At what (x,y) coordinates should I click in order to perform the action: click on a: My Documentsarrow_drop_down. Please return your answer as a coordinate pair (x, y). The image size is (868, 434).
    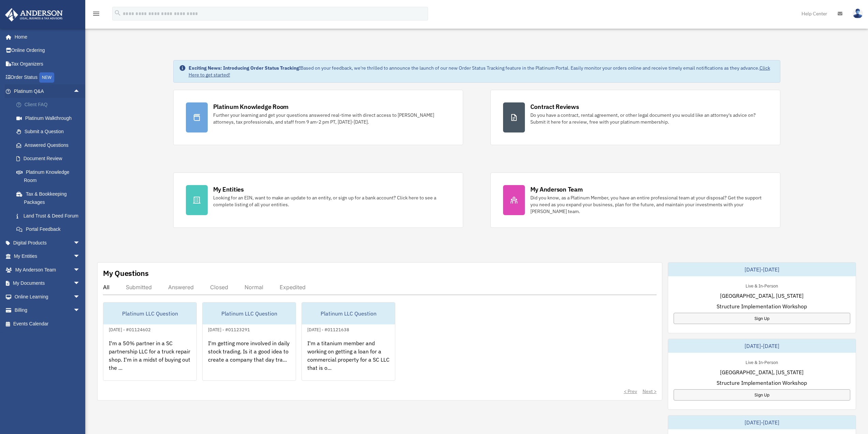
    Looking at the image, I should click on (47, 283).